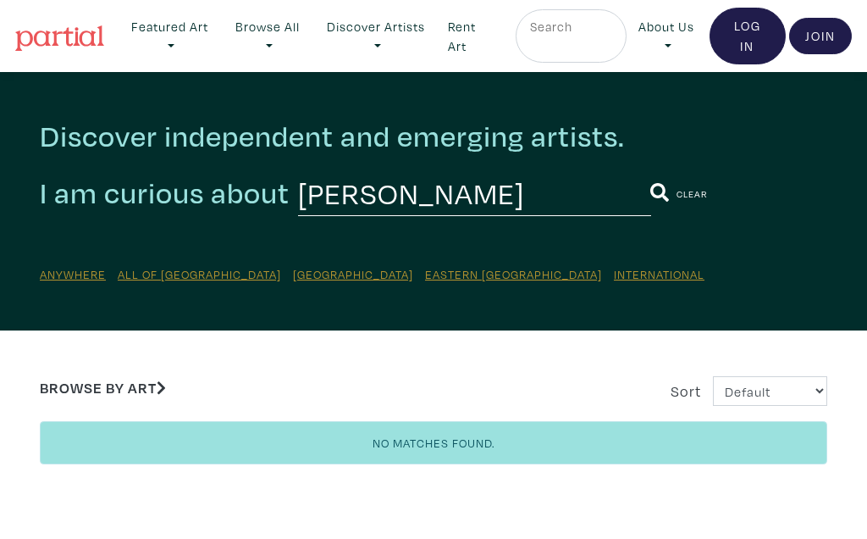 The width and height of the screenshot is (867, 539). What do you see at coordinates (164, 193) in the screenshot?
I see `h2: I am curious about` at bounding box center [164, 193].